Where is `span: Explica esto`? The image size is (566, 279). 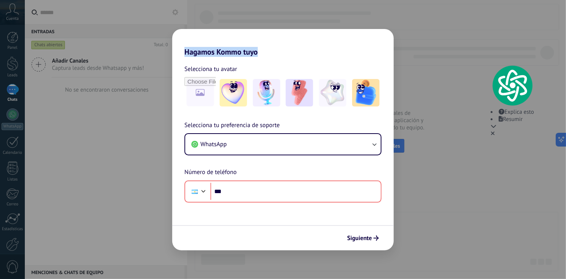
span: Explica esto is located at coordinates (519, 112).